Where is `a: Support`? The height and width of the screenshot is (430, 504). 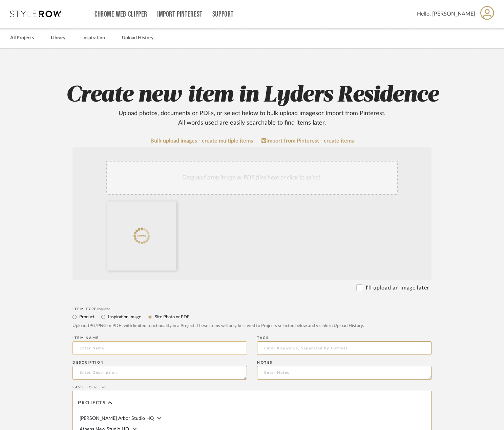 a: Support is located at coordinates (223, 14).